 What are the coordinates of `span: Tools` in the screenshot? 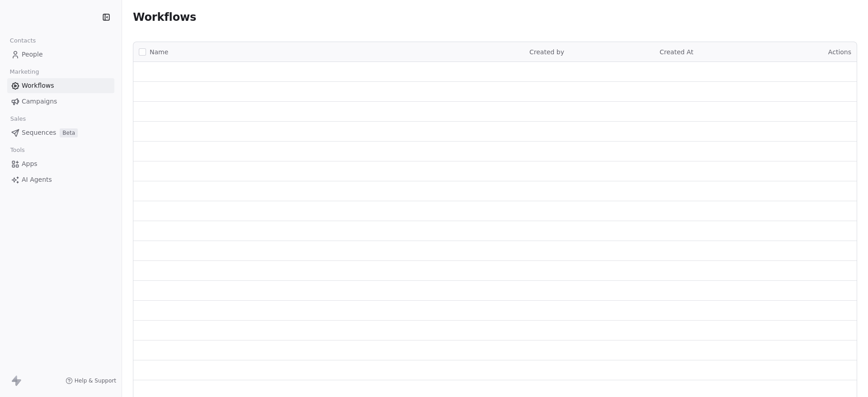 It's located at (17, 150).